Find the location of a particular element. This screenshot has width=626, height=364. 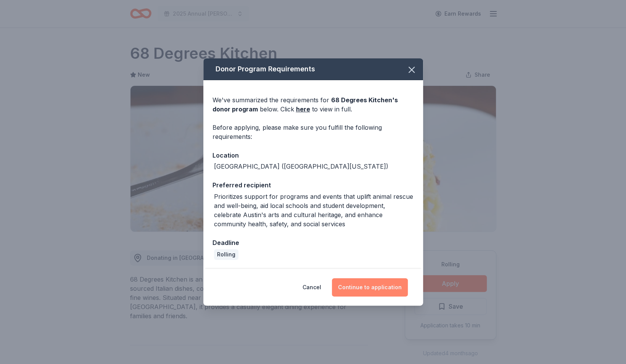

div: Prioritizes support for programs and events that uplift animal rescue and well-being, aid local s... is located at coordinates (314, 210).